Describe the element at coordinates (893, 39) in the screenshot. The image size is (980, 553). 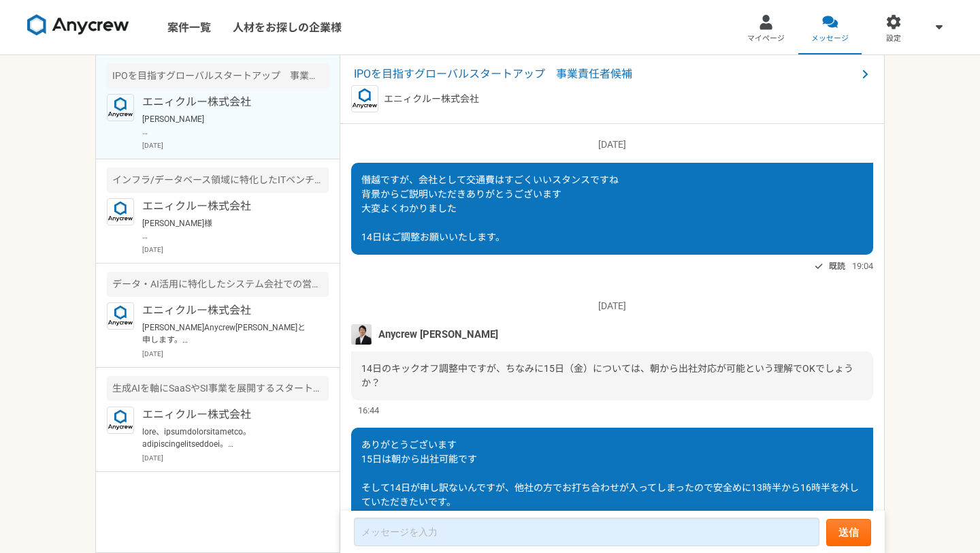
I see `span: 設定` at that location.